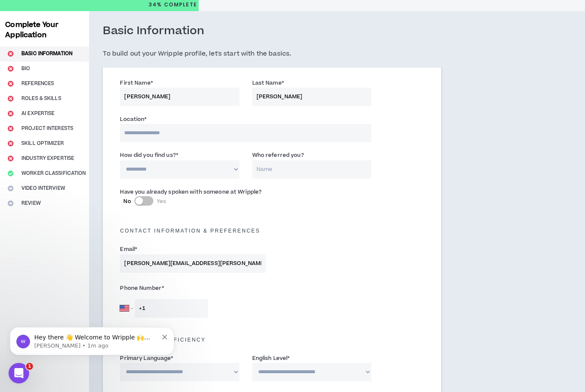 The image size is (585, 392). Describe the element at coordinates (158, 27) in the screenshot. I see `button: Dismiss notification` at that location.